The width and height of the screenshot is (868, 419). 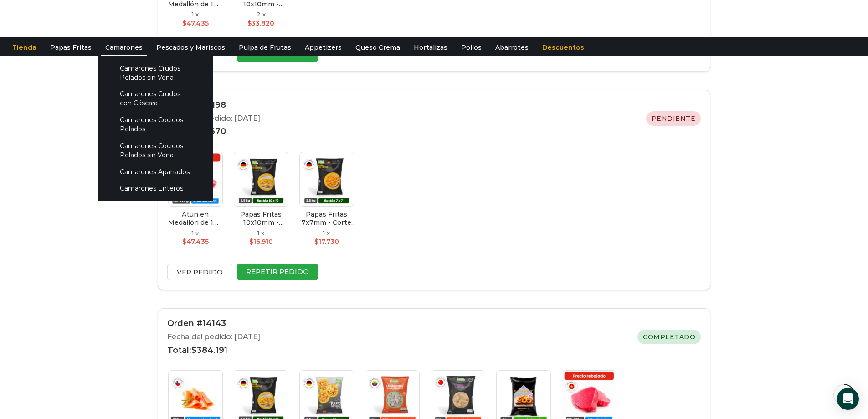 What do you see at coordinates (213, 106) in the screenshot?
I see `div: Orden #14198` at bounding box center [213, 106].